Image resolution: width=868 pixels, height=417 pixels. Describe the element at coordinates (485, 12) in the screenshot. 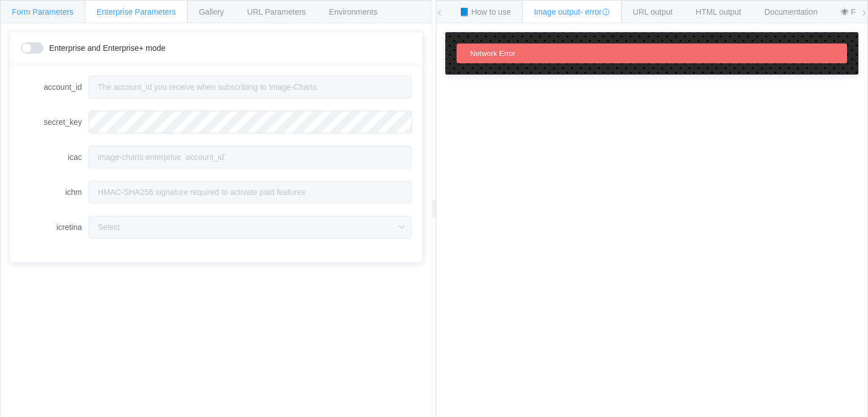

I see `span: 📘 How to use` at that location.